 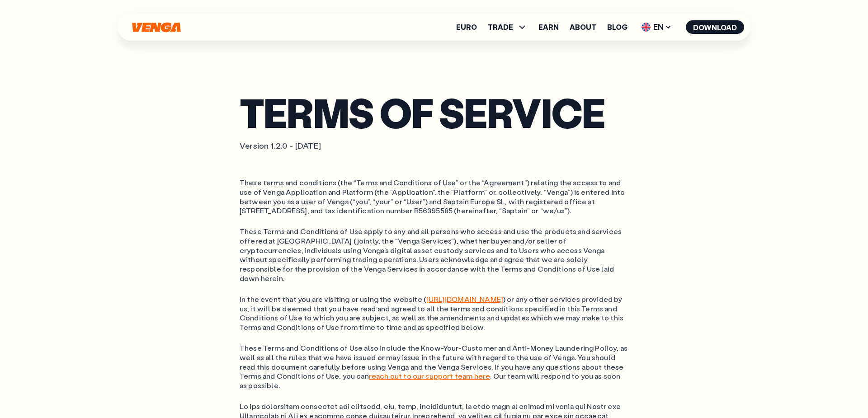 What do you see at coordinates (715, 27) in the screenshot?
I see `button: Download` at bounding box center [715, 27].